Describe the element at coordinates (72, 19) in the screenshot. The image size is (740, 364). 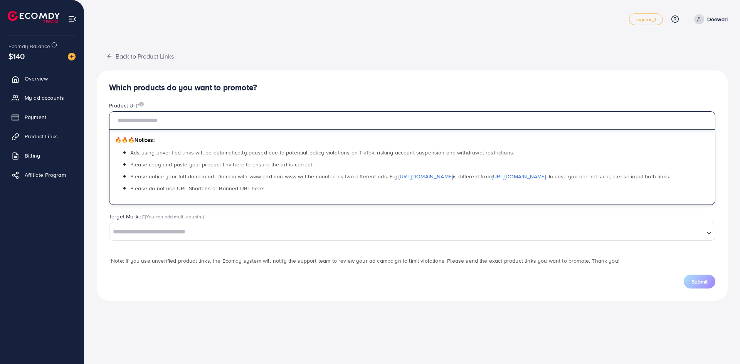
I see `img: menu` at that location.